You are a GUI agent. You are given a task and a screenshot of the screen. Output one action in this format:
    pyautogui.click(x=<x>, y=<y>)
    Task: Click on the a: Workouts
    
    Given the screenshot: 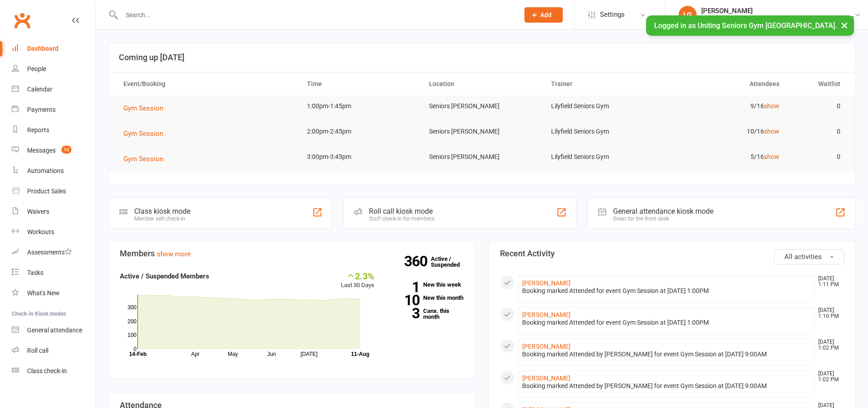 What is the action you would take?
    pyautogui.click(x=53, y=232)
    